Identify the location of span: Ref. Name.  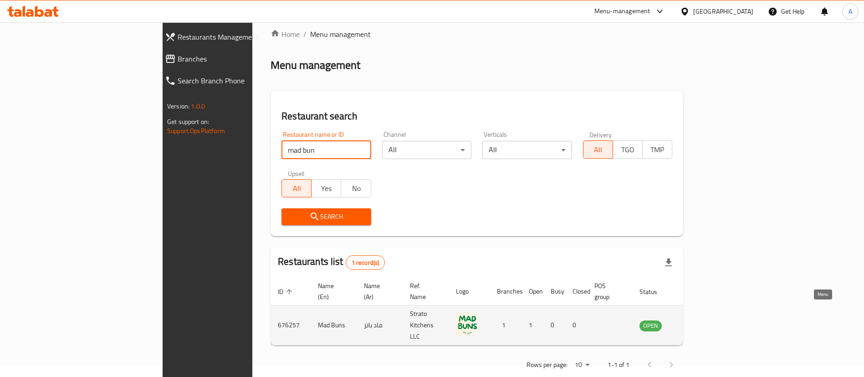
(424, 291).